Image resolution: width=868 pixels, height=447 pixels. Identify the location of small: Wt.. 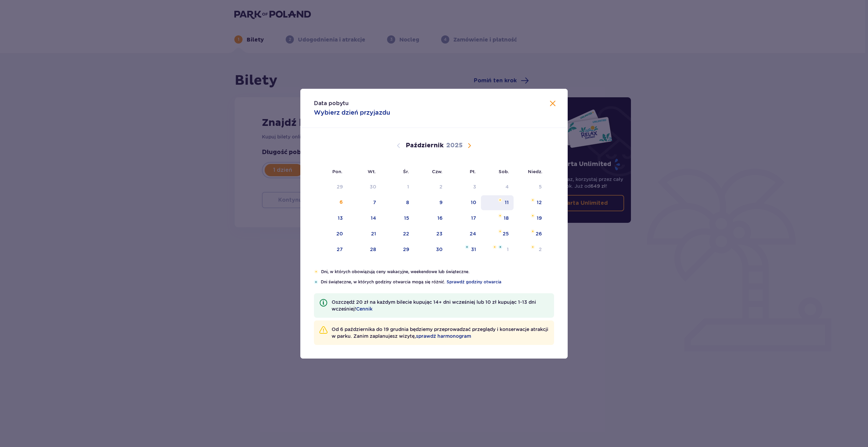
(372, 171).